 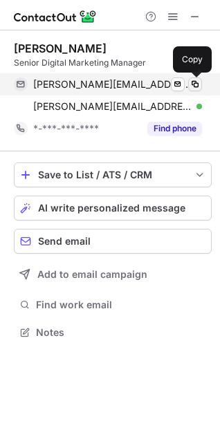 What do you see at coordinates (174, 128) in the screenshot?
I see `button: Reveal Button` at bounding box center [174, 128].